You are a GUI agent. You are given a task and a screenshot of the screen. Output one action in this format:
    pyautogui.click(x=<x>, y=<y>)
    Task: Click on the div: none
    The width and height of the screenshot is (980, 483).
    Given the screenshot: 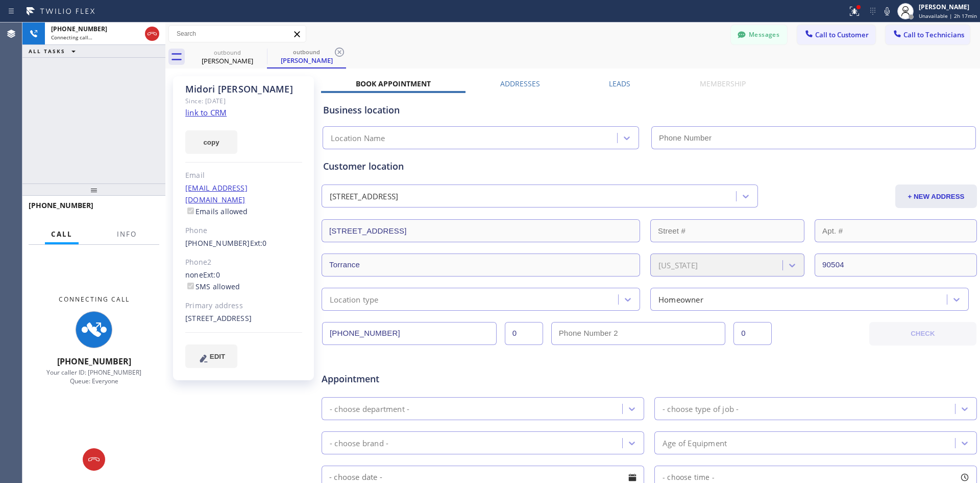 What is the action you would take?
    pyautogui.click(x=244, y=281)
    